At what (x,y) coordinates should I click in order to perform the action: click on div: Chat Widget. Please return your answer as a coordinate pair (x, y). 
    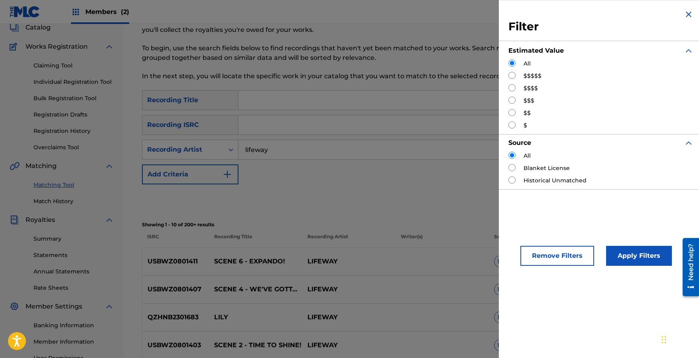
    Looking at the image, I should click on (679, 338).